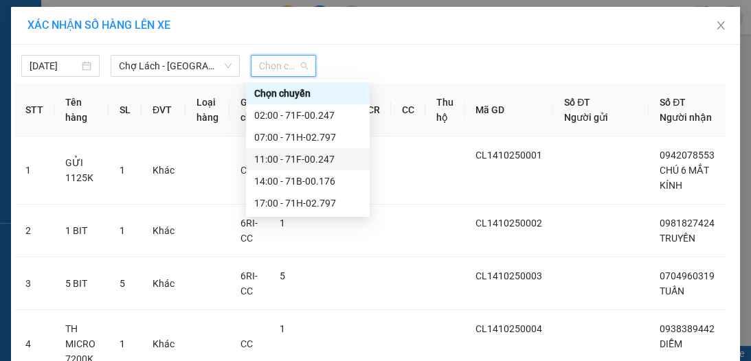  What do you see at coordinates (163, 110) in the screenshot?
I see `th: ĐVT` at bounding box center [163, 110].